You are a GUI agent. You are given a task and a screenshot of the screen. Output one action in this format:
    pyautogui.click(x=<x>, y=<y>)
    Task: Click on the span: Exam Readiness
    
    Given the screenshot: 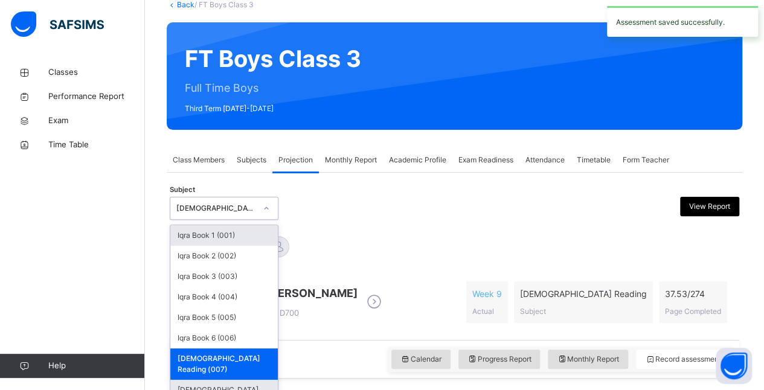 What is the action you would take?
    pyautogui.click(x=485, y=160)
    